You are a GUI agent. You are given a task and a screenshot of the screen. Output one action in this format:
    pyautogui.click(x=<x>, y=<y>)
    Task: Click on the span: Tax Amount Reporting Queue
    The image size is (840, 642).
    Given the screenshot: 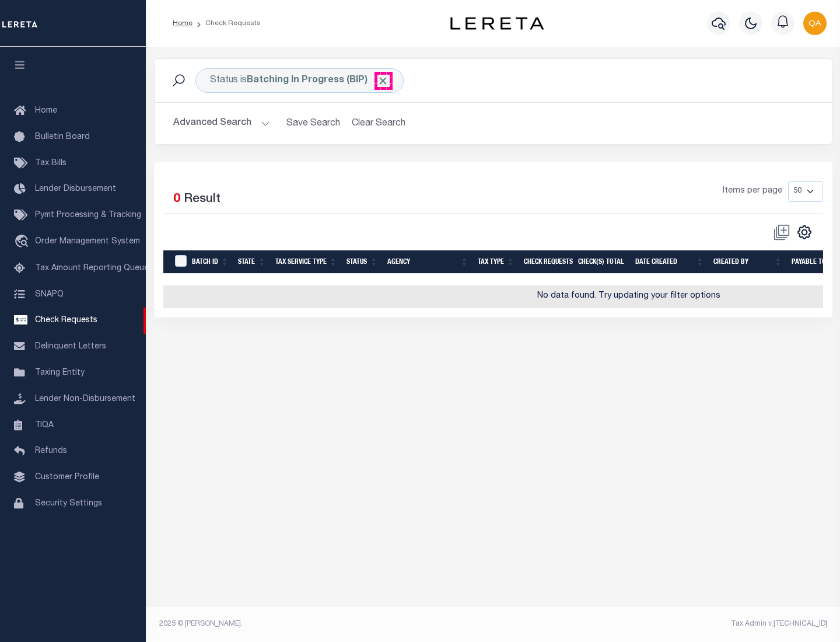 What is the action you would take?
    pyautogui.click(x=92, y=268)
    